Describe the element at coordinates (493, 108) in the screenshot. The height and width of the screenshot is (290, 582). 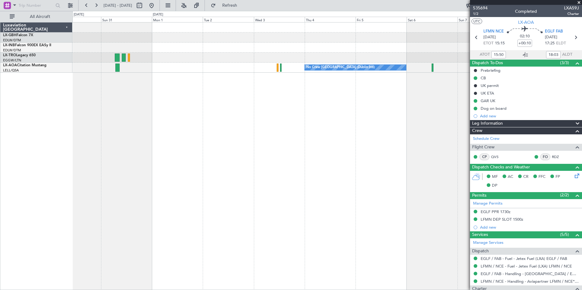
I see `div: Dog on board` at that location.